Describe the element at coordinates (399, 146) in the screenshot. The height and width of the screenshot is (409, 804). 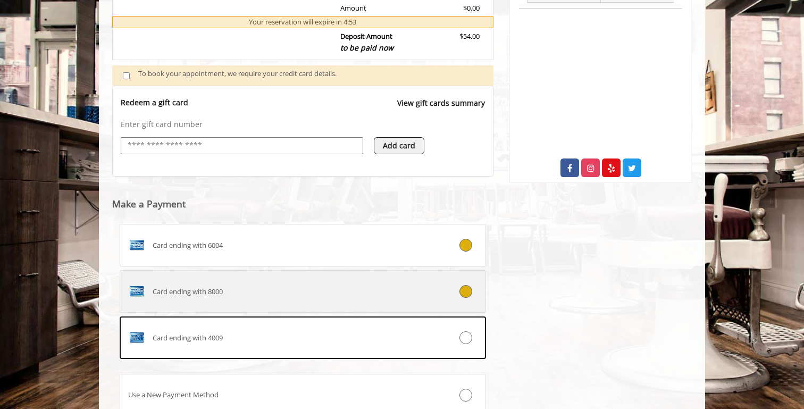
I see `button: Add card` at that location.